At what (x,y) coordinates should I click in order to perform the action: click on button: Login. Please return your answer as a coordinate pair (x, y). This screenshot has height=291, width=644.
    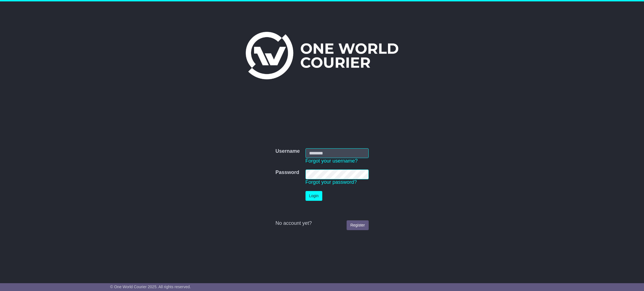
    Looking at the image, I should click on (314, 196).